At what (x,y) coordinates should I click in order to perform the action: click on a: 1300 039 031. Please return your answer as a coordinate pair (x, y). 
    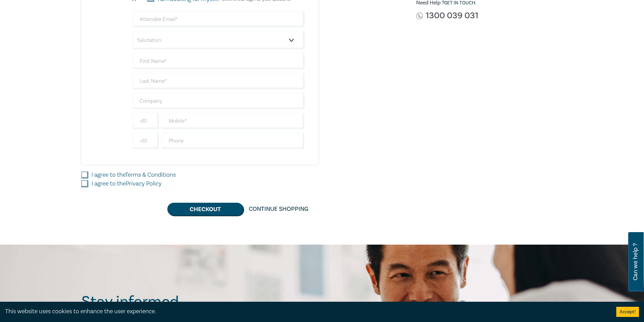
    Looking at the image, I should click on (452, 16).